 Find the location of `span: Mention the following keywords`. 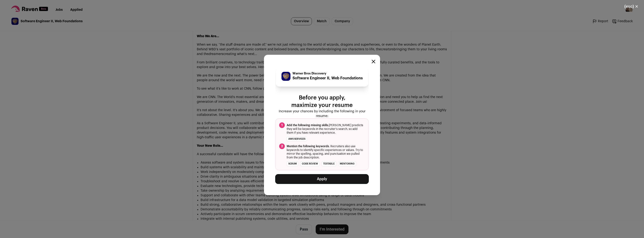

span: Mention the following keywords is located at coordinates (308, 146).